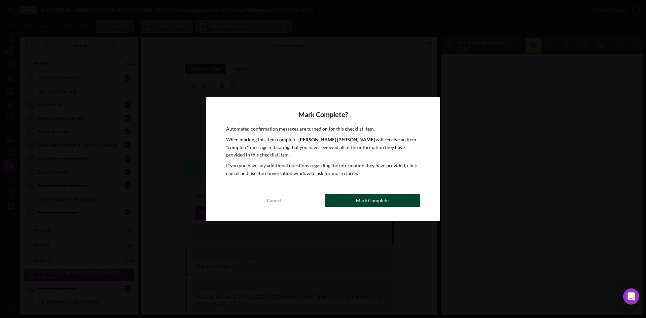 Image resolution: width=646 pixels, height=318 pixels. What do you see at coordinates (372, 200) in the screenshot?
I see `div: Mark Complete` at bounding box center [372, 200].